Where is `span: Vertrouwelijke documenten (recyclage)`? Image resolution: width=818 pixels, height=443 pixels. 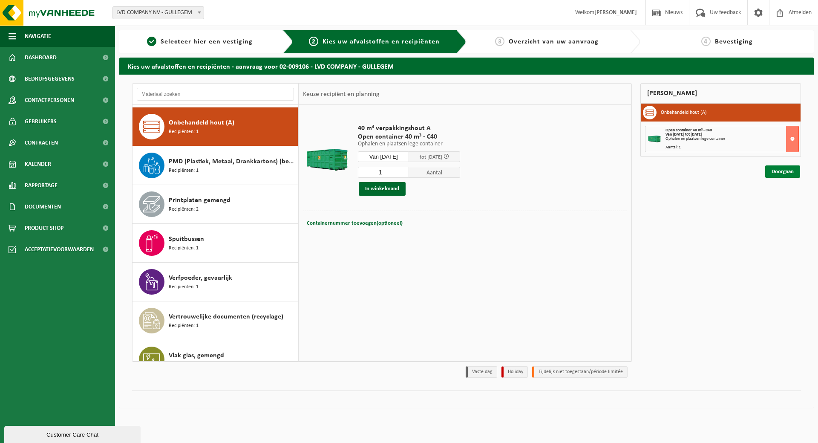 span: Vertrouwelijke documenten (recyclage) is located at coordinates (226, 317).